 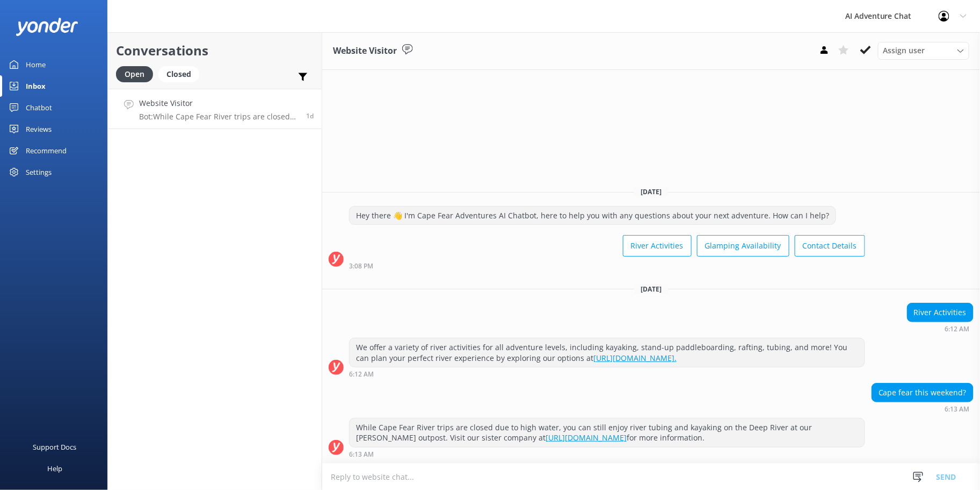 I want to click on div: Recommend, so click(x=47, y=150).